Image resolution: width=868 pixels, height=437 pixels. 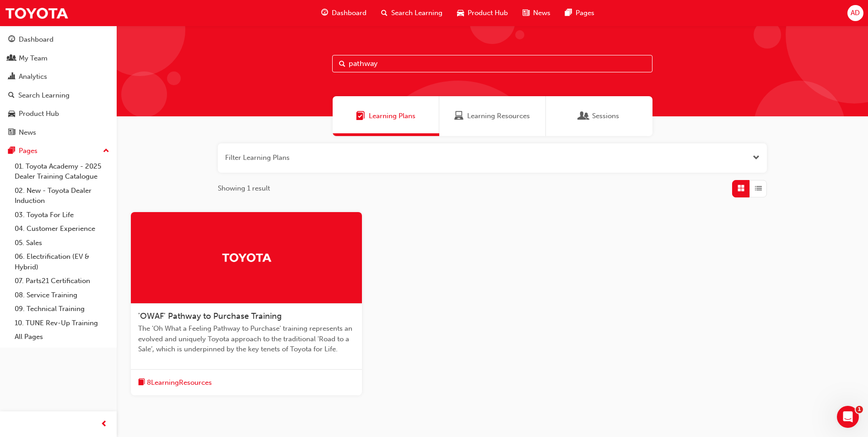 What do you see at coordinates (412, 13) in the screenshot?
I see `a: search-iconSearch Learning` at bounding box center [412, 13].